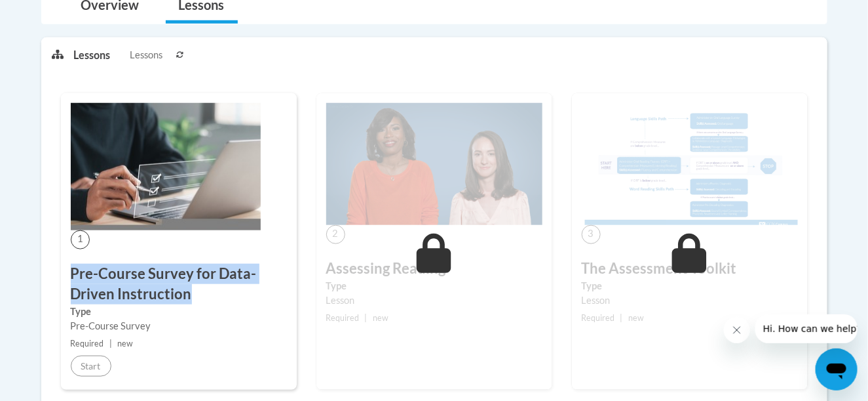 Image resolution: width=868 pixels, height=401 pixels. Describe the element at coordinates (690, 268) in the screenshot. I see `h3: The Assessment Toolkit` at that location.